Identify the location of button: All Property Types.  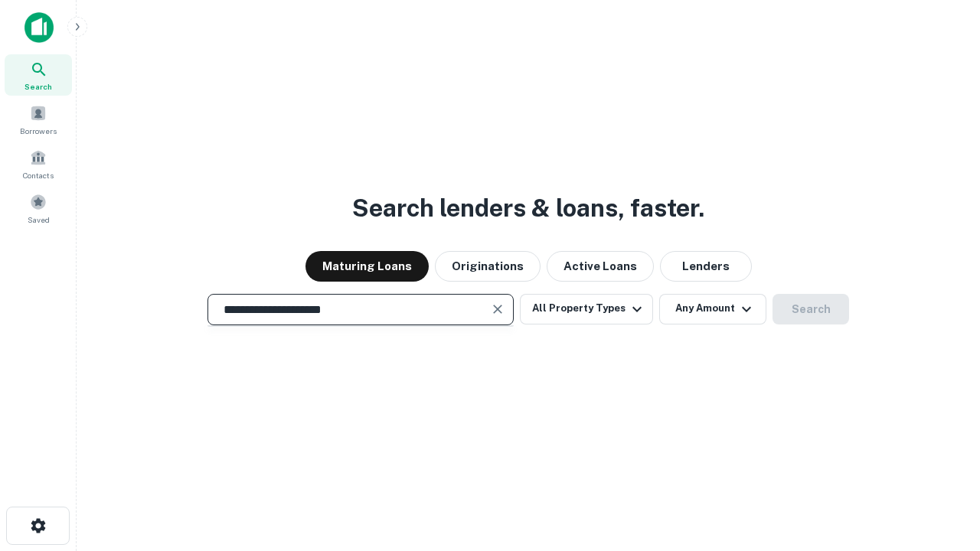
(586, 309).